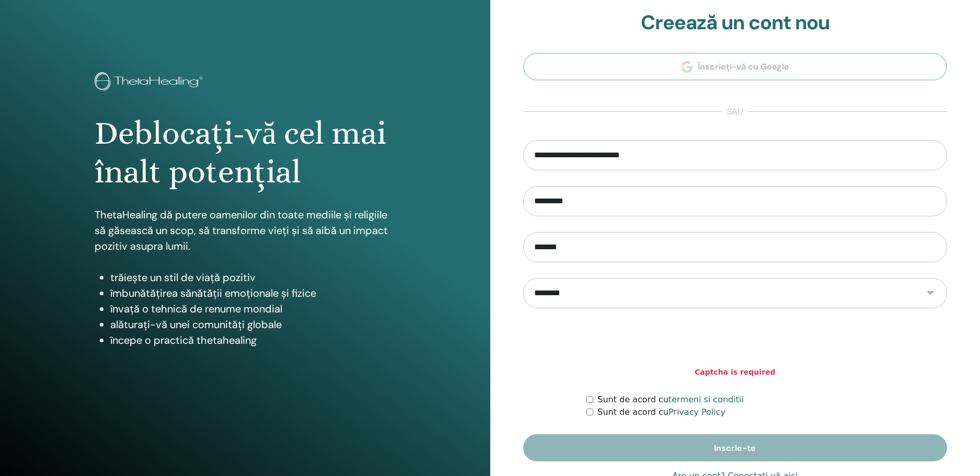  What do you see at coordinates (253, 309) in the screenshot?
I see `li: învață o tehnică de renume mondial` at bounding box center [253, 309].